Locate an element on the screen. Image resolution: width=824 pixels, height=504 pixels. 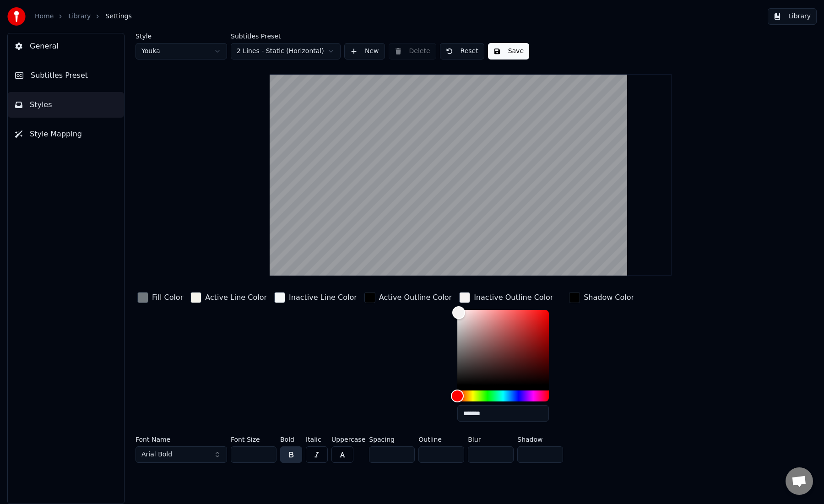
button: New is located at coordinates (364, 51).